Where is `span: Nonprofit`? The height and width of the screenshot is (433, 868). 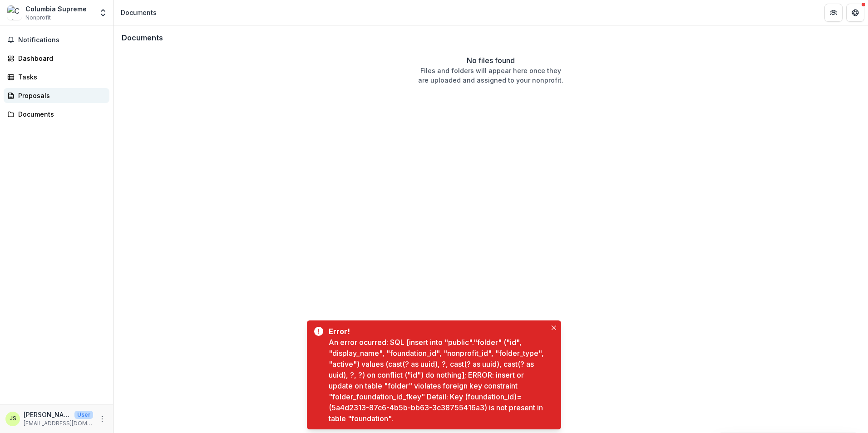
span: Nonprofit is located at coordinates (38, 18).